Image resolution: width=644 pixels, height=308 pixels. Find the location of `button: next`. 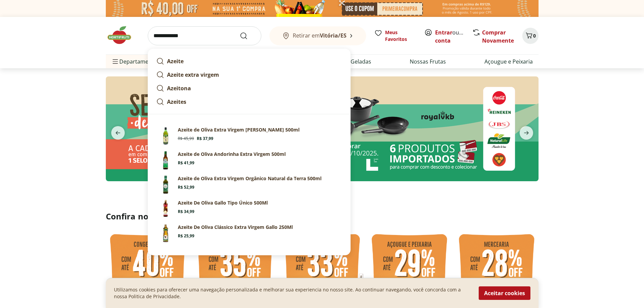

button: next is located at coordinates (527, 133).